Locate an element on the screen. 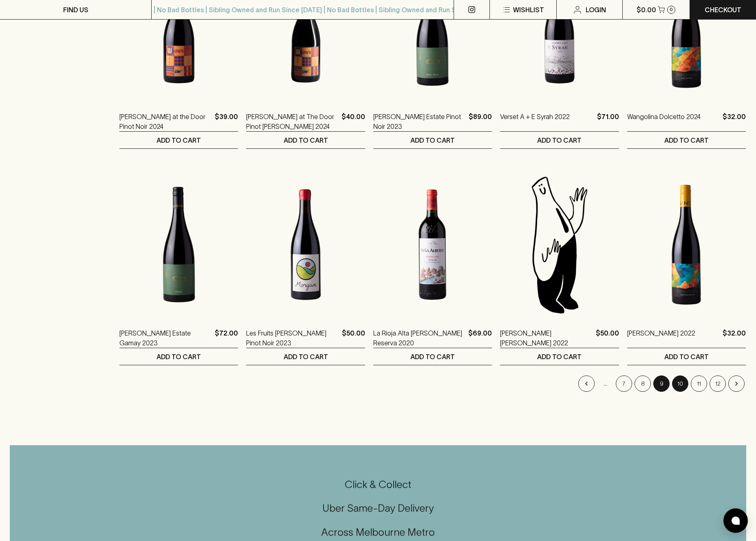 This screenshot has width=756, height=541. h5: Uber Same-Day Delivery is located at coordinates (378, 508).